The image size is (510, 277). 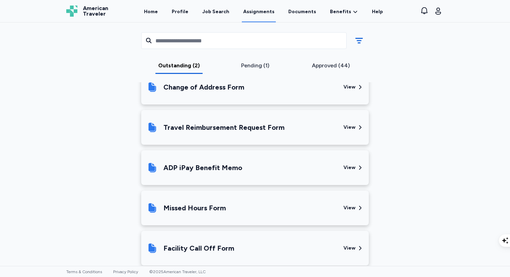 I want to click on span: American Traveler, so click(x=95, y=11).